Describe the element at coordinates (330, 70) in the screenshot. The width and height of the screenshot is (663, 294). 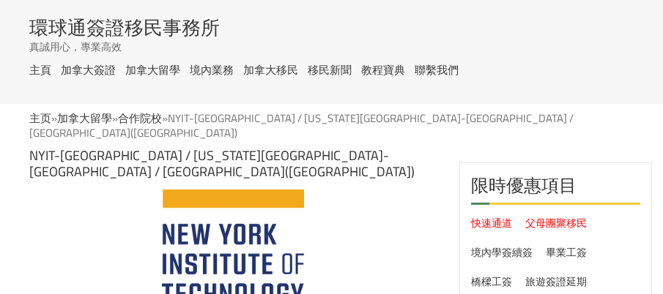
I see `a: 移民新聞` at that location.